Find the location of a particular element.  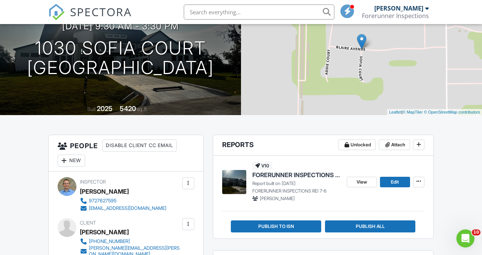

span: Built is located at coordinates (91, 109).